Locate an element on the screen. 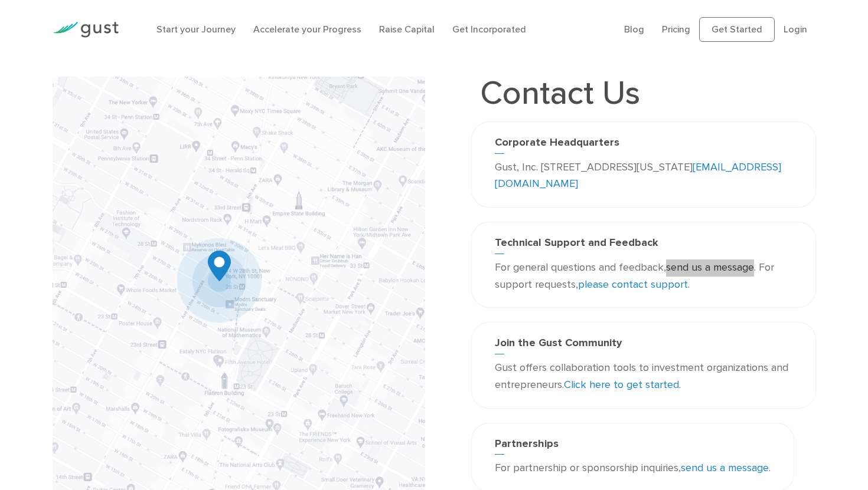 The width and height of the screenshot is (868, 490). h3: Technical Support and Feedback is located at coordinates (644, 246).